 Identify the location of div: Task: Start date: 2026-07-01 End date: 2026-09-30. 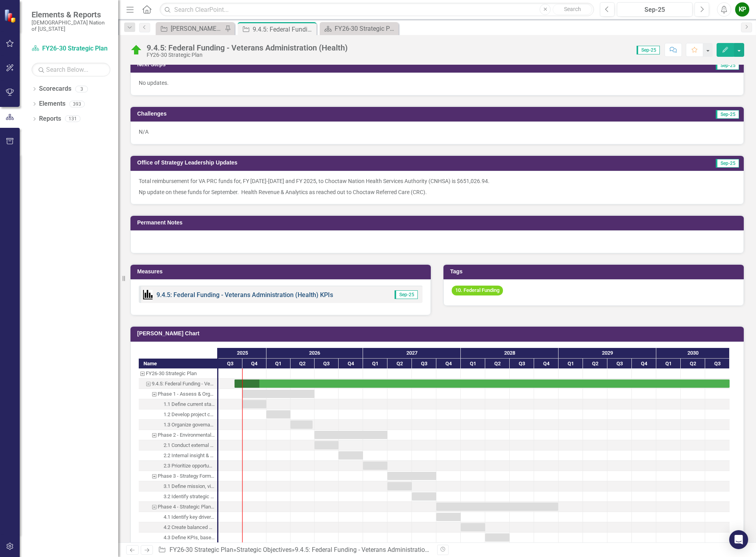
(327, 445).